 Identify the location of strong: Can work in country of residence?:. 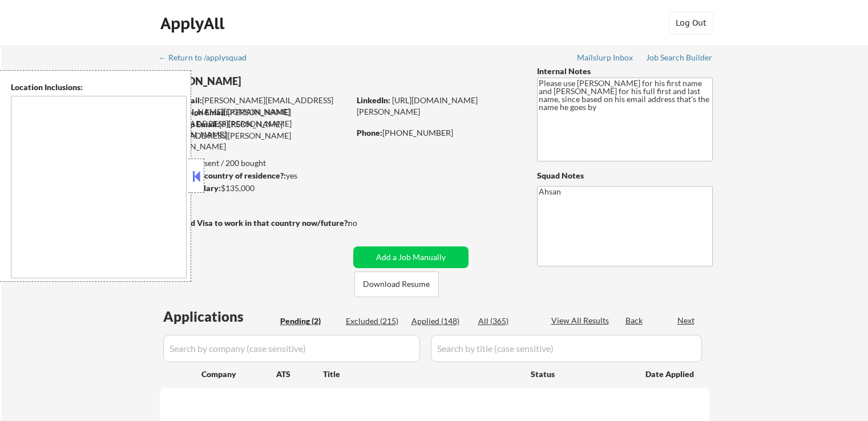
(222, 175).